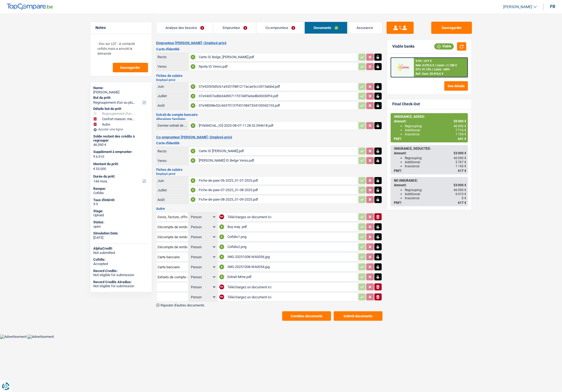  What do you see at coordinates (172, 105) in the screenshot?
I see `div: Août` at bounding box center [172, 105].